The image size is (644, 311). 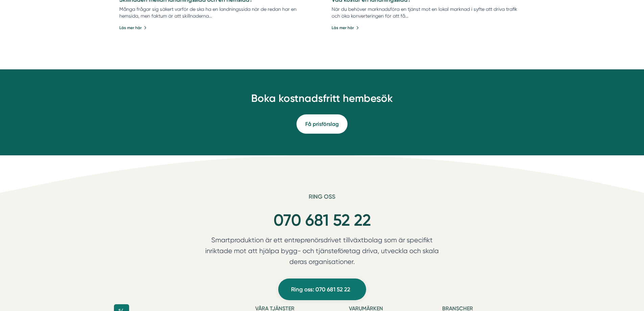 What do you see at coordinates (216, 13) in the screenshot?
I see `p: Många frågar sig säkert varför de ska ha en landningssida när de redan har en hemsida, men faktum...` at bounding box center [216, 13].